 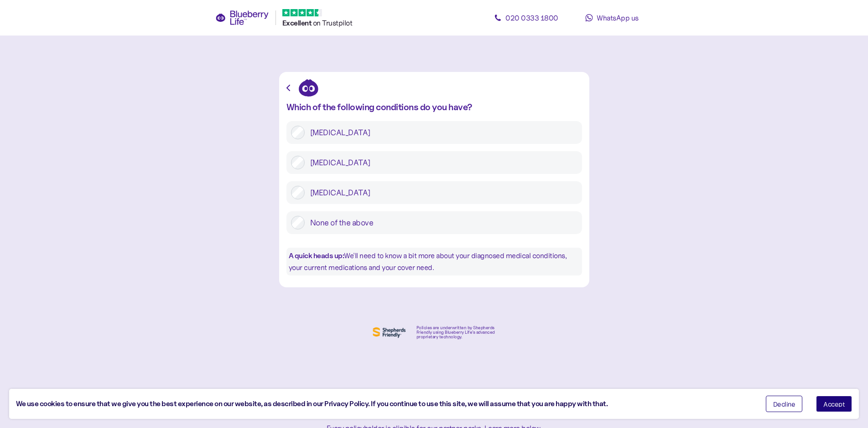 I want to click on div: Policies are underwritten by Shepherds Friendly using Blueberry Life’s advanced proprietary techn..., so click(x=456, y=332).